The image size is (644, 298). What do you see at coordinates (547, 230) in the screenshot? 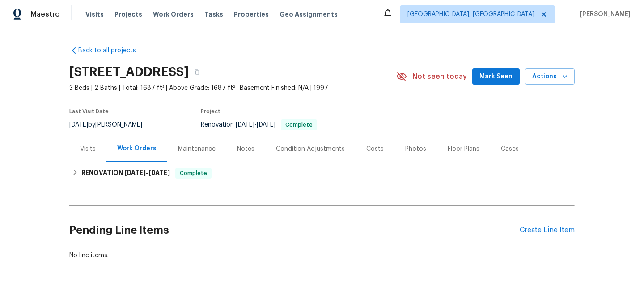
I see `div: Create Line Item` at bounding box center [547, 230].